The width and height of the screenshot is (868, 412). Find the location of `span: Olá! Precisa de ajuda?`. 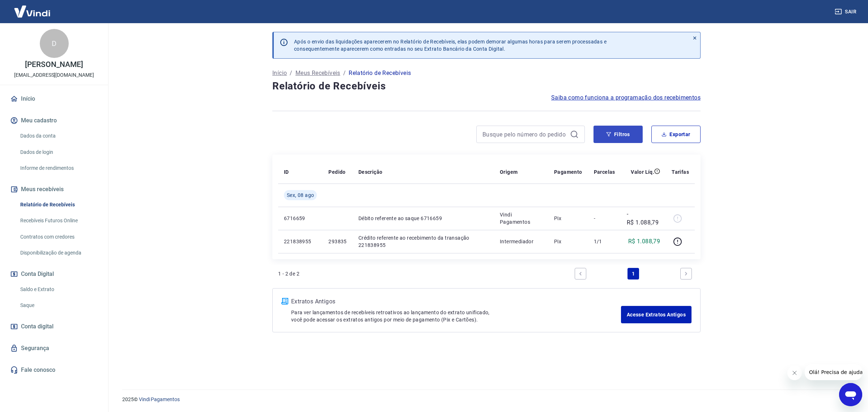

span: Olá! Precisa de ajuda? is located at coordinates (33, 8).